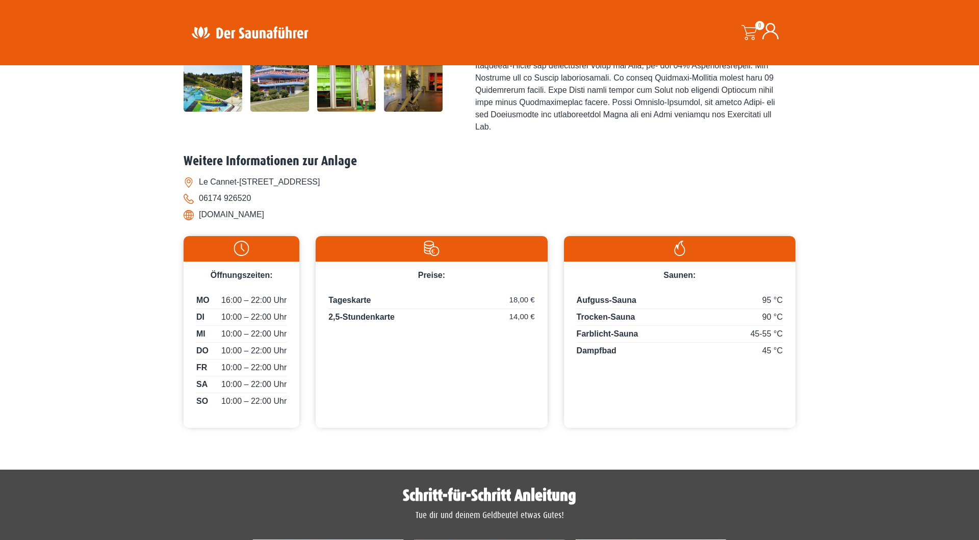 Image resolution: width=979 pixels, height=540 pixels. Describe the element at coordinates (597, 350) in the screenshot. I see `span: Dampfbad` at that location.